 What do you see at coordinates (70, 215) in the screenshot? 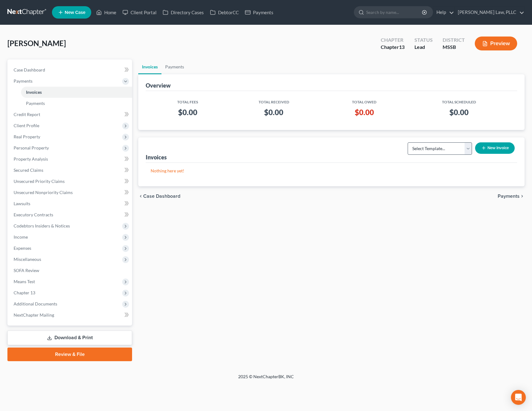
I see `a: Executory Contracts` at bounding box center [70, 215].